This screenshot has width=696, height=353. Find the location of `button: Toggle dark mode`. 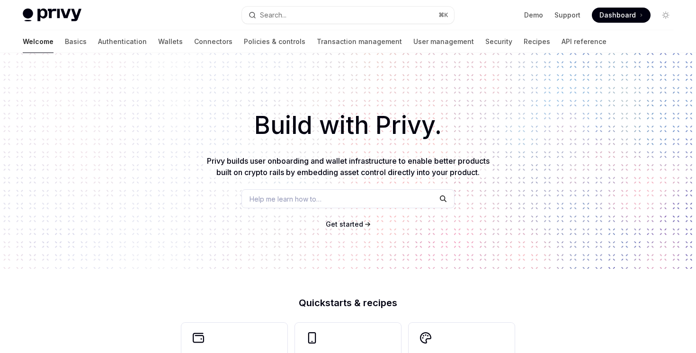

button: Toggle dark mode is located at coordinates (666, 15).